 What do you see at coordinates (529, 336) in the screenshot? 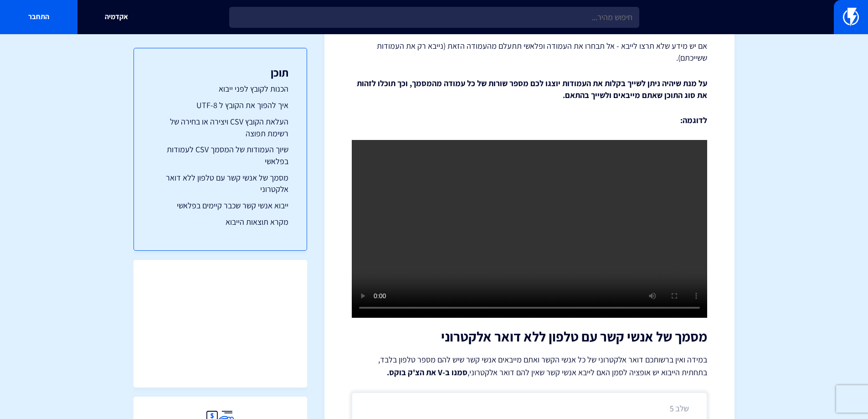
I see `h2: מסמך של אנשי קשר עם טלפון ללא דואר אלקטרוני` at bounding box center [529, 336].